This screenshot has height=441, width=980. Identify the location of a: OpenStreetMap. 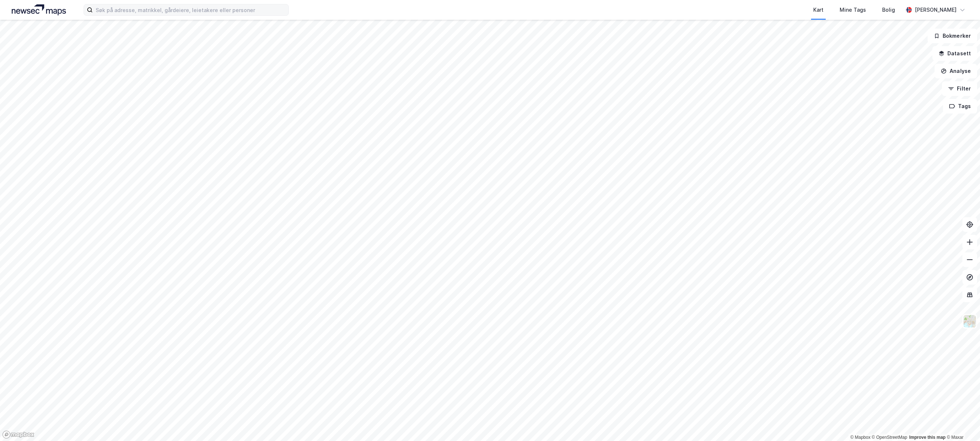
(889, 437).